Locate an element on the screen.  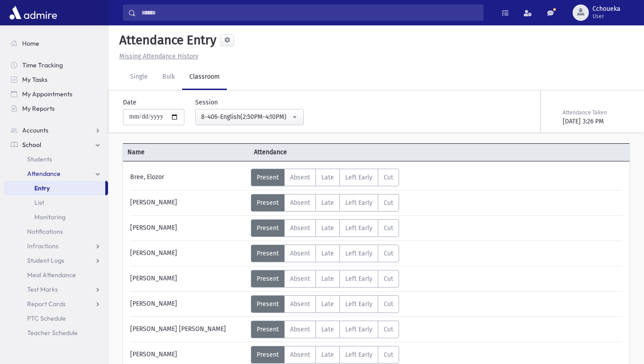
span: Test Marks is located at coordinates (43, 289).